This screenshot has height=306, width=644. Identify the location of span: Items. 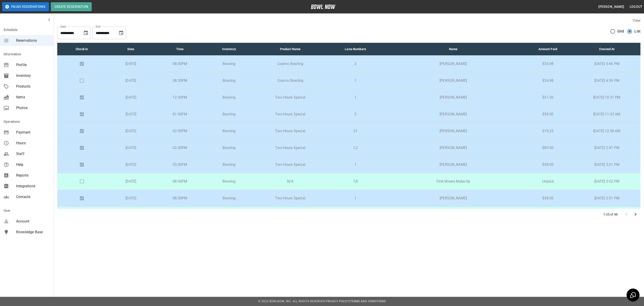
(33, 97).